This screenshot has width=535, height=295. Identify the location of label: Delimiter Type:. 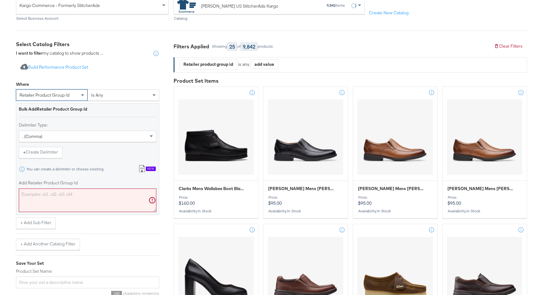
(88, 125).